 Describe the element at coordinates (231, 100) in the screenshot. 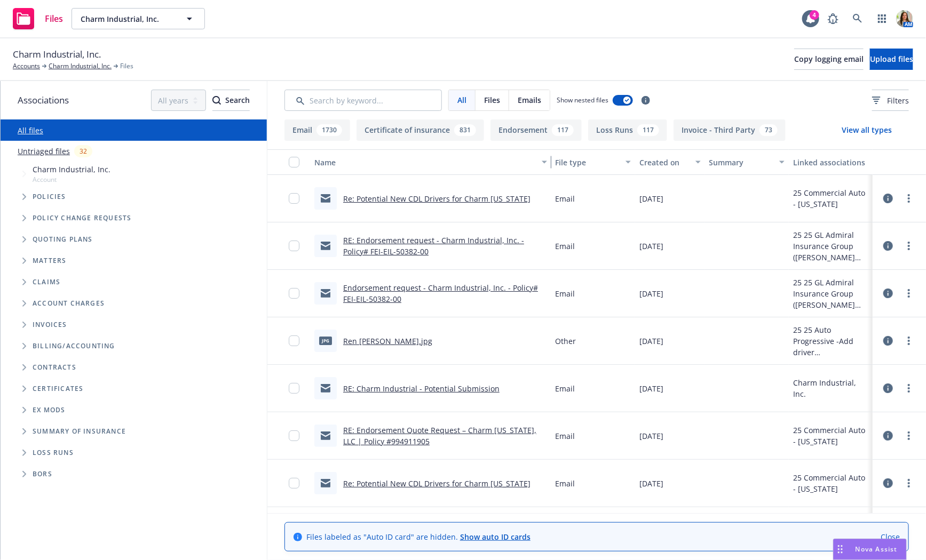

I see `button: SearchSearch` at that location.